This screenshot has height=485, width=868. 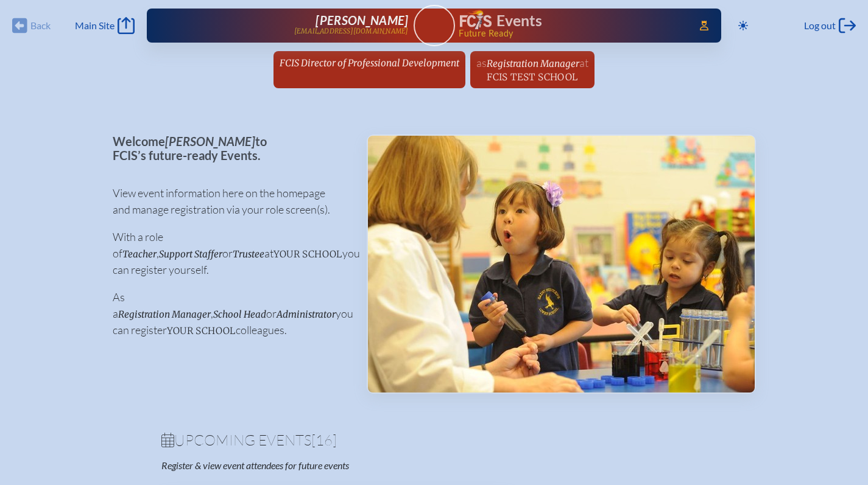 What do you see at coordinates (532, 77) in the screenshot?
I see `span: FCIS Test School` at bounding box center [532, 77].